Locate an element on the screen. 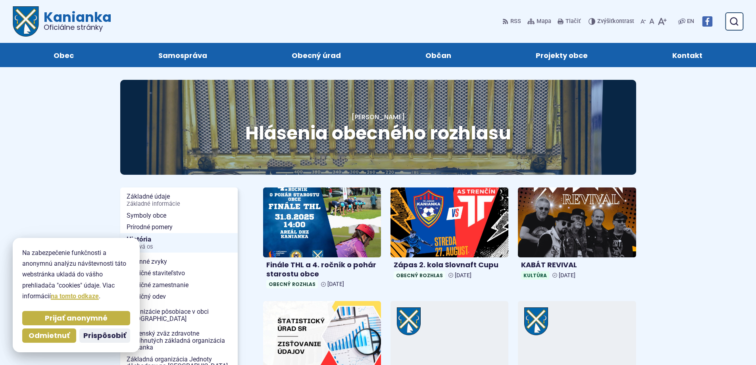  span: EN is located at coordinates (691, 21).